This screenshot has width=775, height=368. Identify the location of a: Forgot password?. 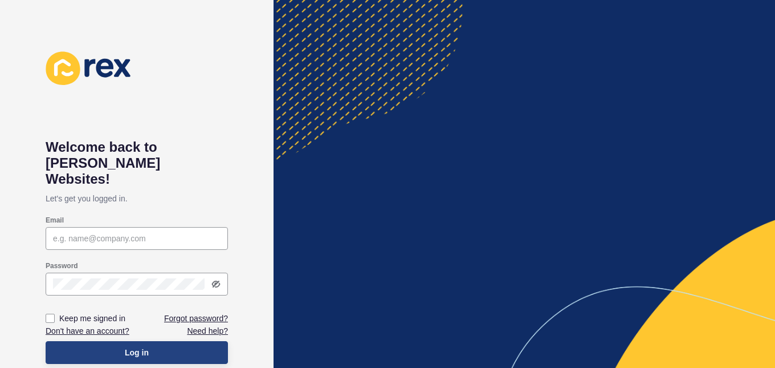
(196, 318).